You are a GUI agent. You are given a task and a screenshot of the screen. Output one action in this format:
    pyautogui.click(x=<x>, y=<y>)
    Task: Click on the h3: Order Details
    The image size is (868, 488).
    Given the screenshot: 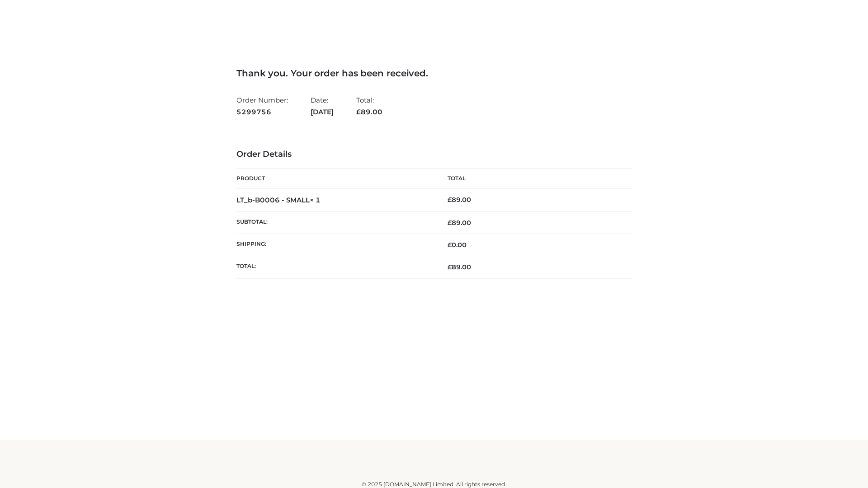 What is the action you would take?
    pyautogui.click(x=434, y=154)
    